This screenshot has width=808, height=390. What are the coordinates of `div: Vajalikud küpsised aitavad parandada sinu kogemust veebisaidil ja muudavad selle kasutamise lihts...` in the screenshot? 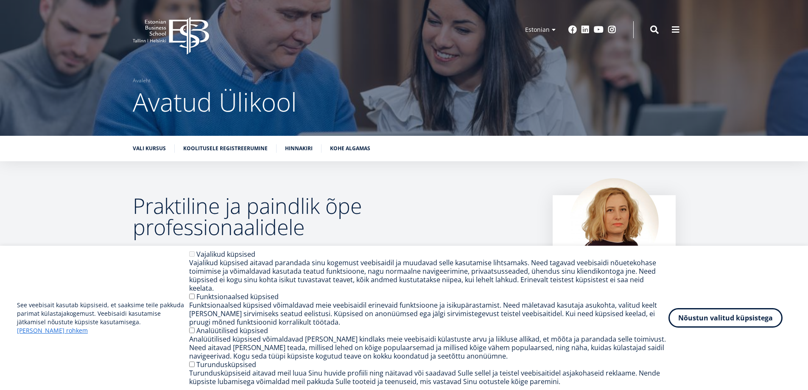 It's located at (429, 275).